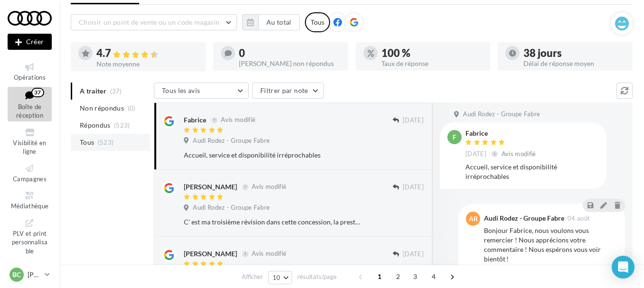  I want to click on span: F, so click(455, 137).